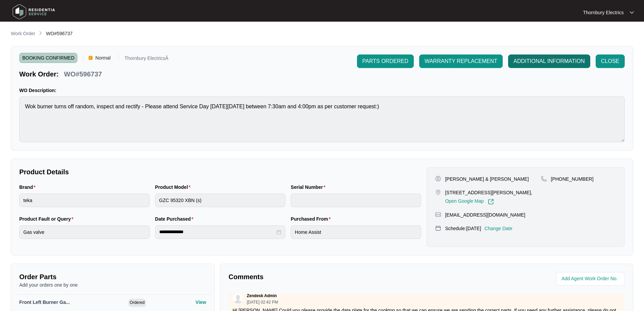 This screenshot has height=311, width=644. Describe the element at coordinates (113, 285) in the screenshot. I see `p: Add your orders one by one` at that location.